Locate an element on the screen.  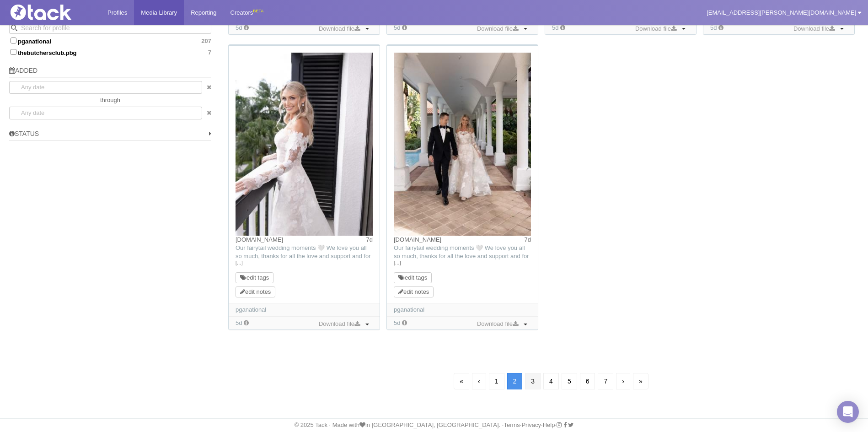
time: Added: 10/10/2025, 7:16:05 AM is located at coordinates (238, 28).